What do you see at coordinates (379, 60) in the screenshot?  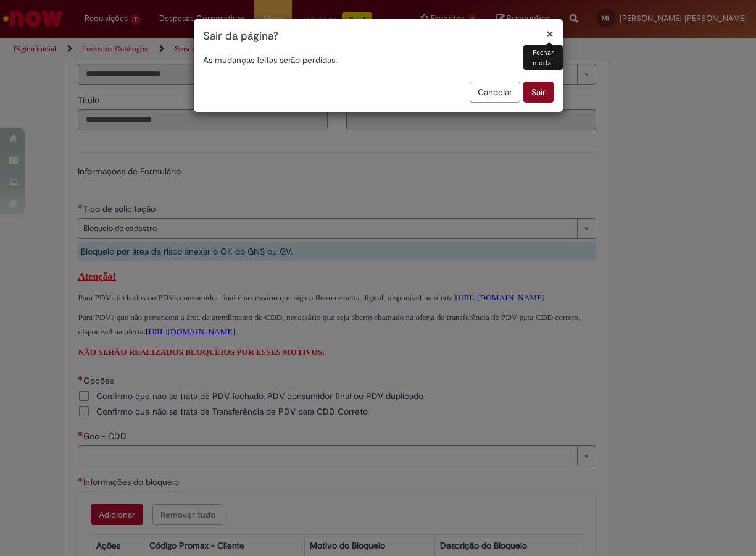 I see `p: As mudanças feitas serão perdidas.` at bounding box center [379, 60].